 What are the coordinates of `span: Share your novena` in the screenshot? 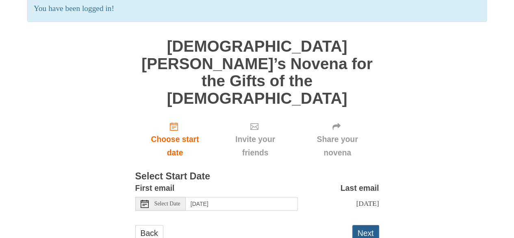 It's located at (337, 146).